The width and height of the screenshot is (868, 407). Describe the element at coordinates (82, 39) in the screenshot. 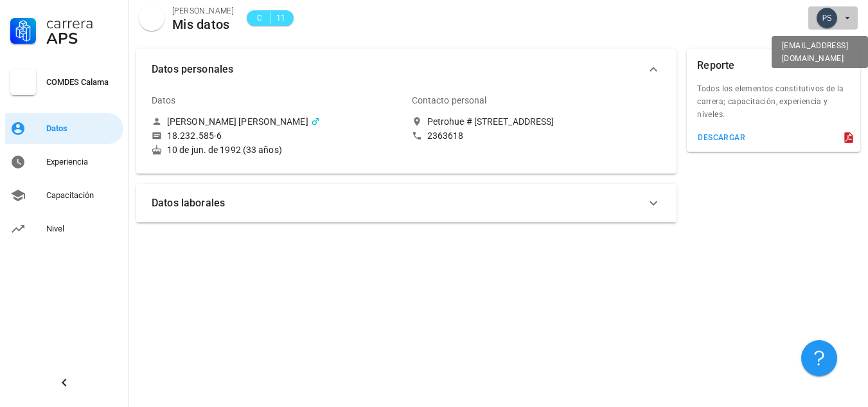

I see `div: APS` at that location.